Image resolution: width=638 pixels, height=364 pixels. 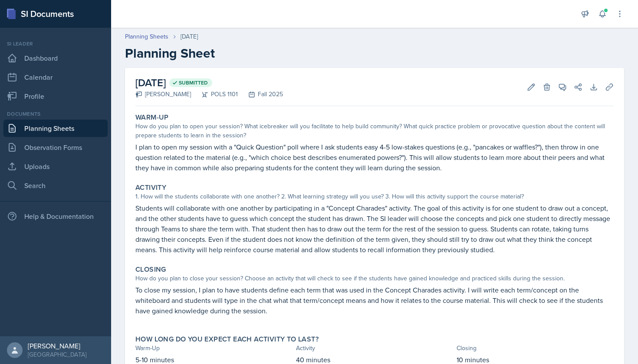 I want to click on div: How do you plan to close your session? Choose an activity that will check to see if the students ..., so click(x=375, y=278).